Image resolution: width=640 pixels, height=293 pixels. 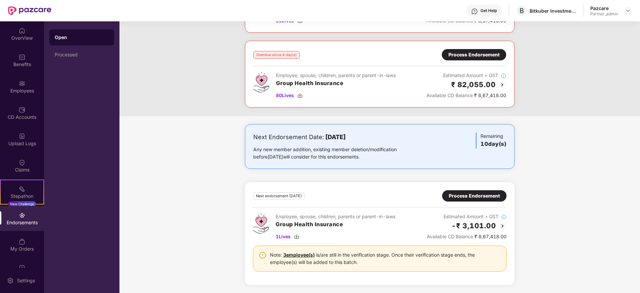 What do you see at coordinates (553, 11) in the screenshot?
I see `div: Bitkuber Investments Pvt Limited` at bounding box center [553, 11].